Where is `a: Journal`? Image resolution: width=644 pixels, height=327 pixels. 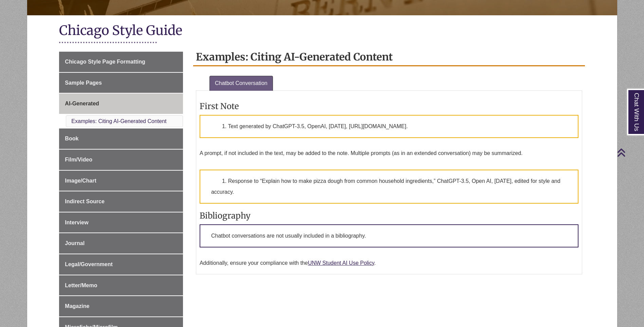 a: Journal is located at coordinates (121, 243).